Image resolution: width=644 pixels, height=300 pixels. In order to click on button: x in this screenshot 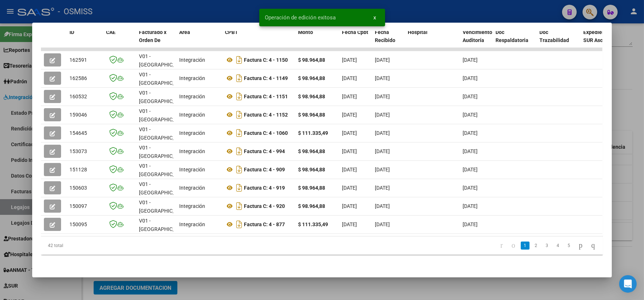, I will do `click(375, 18)`.